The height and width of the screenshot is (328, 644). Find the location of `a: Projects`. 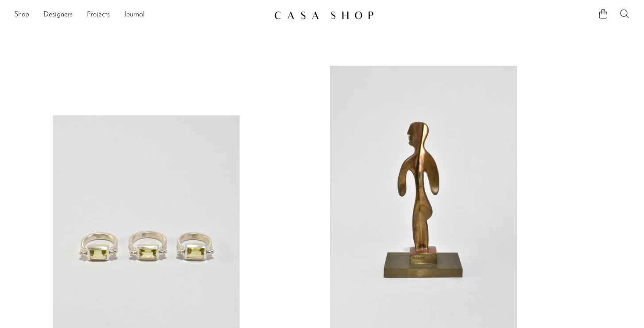

a: Projects is located at coordinates (99, 15).